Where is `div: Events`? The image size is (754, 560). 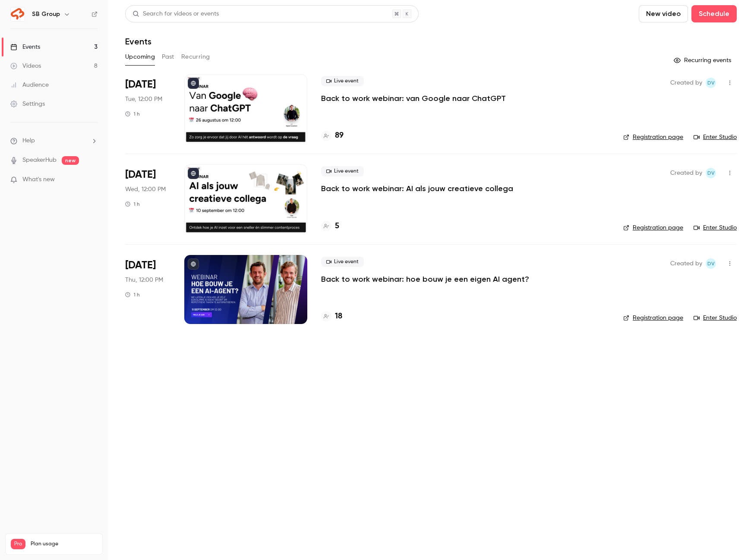
div: Events is located at coordinates (25, 47).